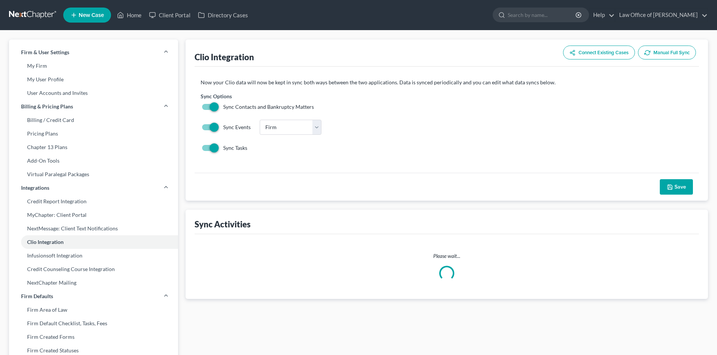 The image size is (717, 355). I want to click on a: Firm Created Forms, so click(93, 337).